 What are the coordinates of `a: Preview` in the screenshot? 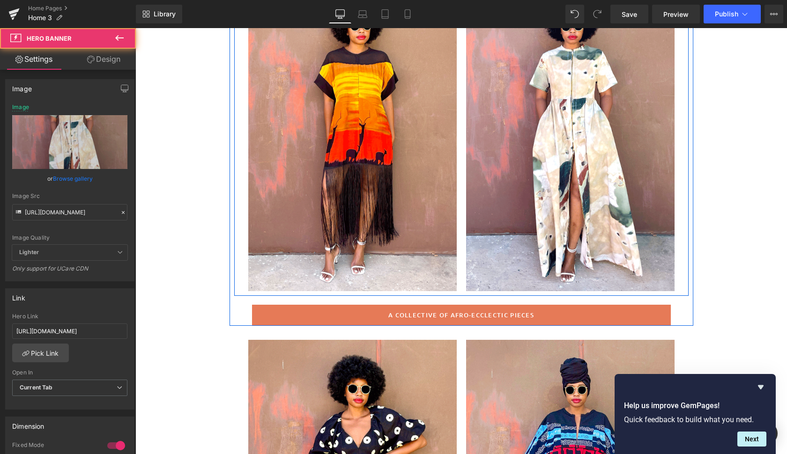 It's located at (676, 14).